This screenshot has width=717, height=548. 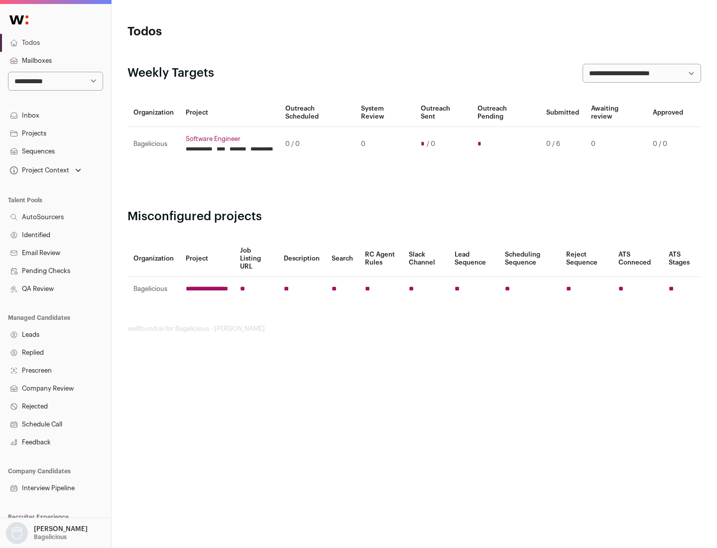 I want to click on th: Outreach Pending, so click(x=505, y=112).